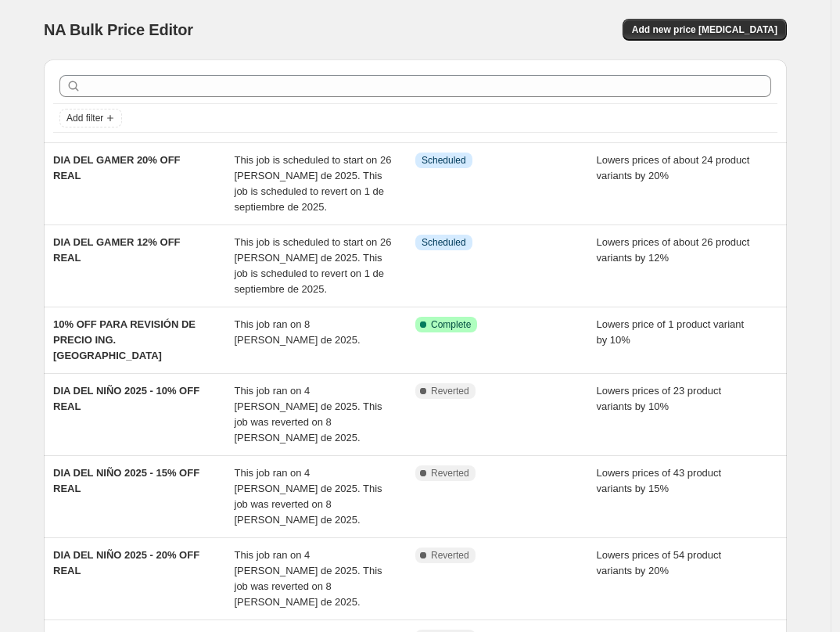 The width and height of the screenshot is (840, 632). What do you see at coordinates (674, 168) in the screenshot?
I see `span: Lowers prices of about 24 product variants by 20%` at bounding box center [674, 168].